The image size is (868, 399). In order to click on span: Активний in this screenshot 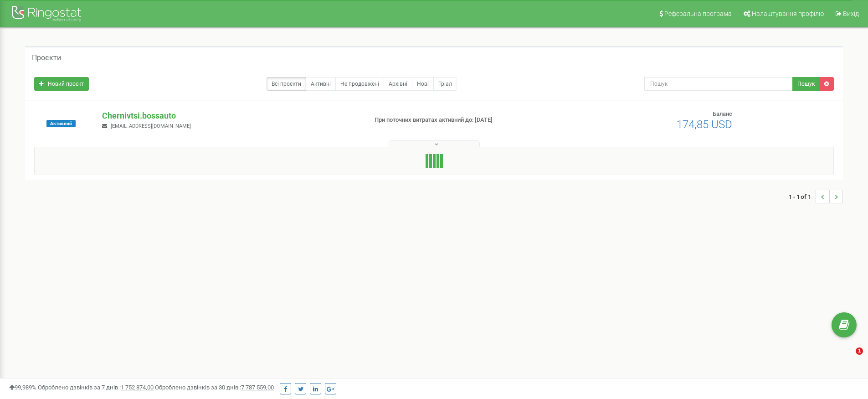, I will do `click(61, 124)`.